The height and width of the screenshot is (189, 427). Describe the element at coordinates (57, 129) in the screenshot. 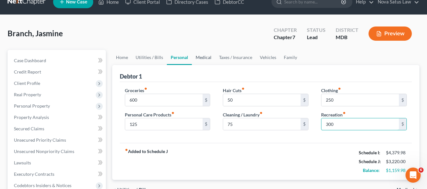

I see `a: Secured Claims` at that location.